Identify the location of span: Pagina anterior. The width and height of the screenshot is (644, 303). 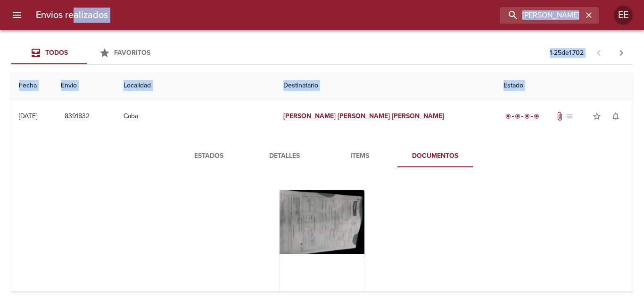
(599, 52).